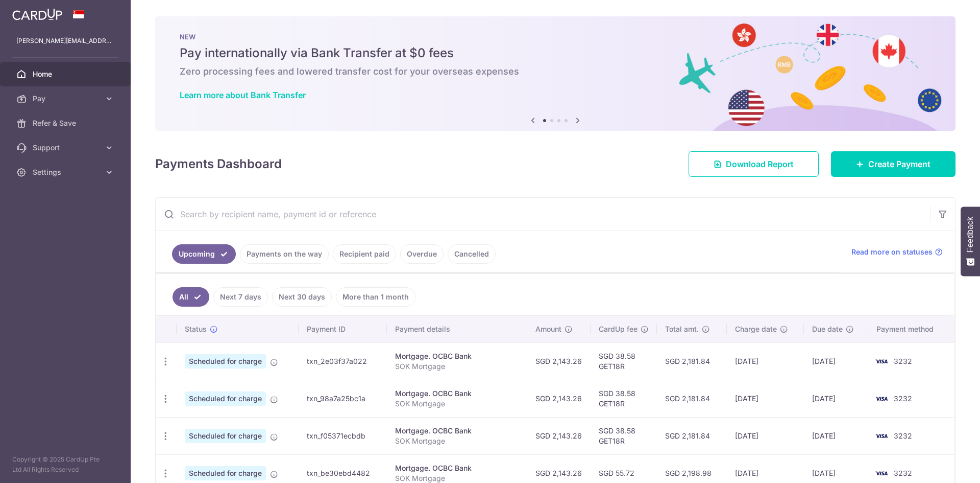 The width and height of the screenshot is (980, 483). What do you see at coordinates (548, 329) in the screenshot?
I see `span: Amount` at bounding box center [548, 329].